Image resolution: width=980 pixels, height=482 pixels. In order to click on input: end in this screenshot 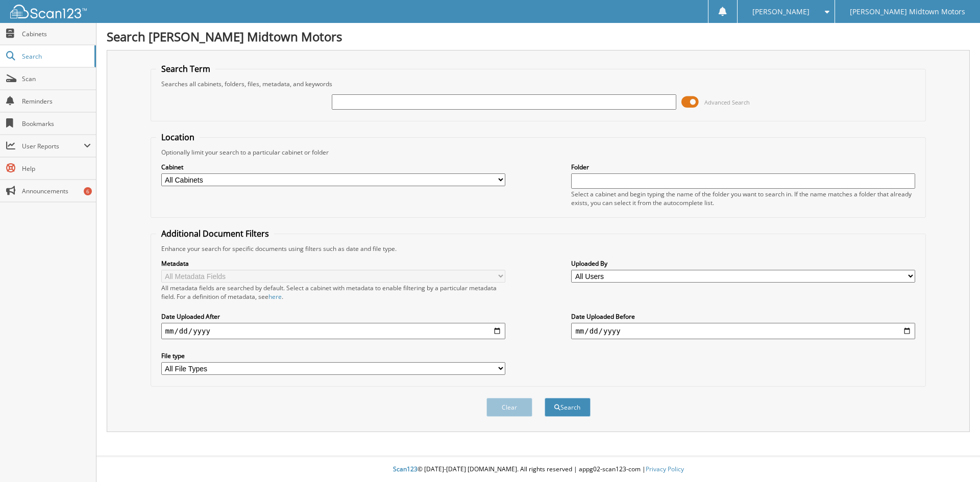, I will do `click(743, 331)`.